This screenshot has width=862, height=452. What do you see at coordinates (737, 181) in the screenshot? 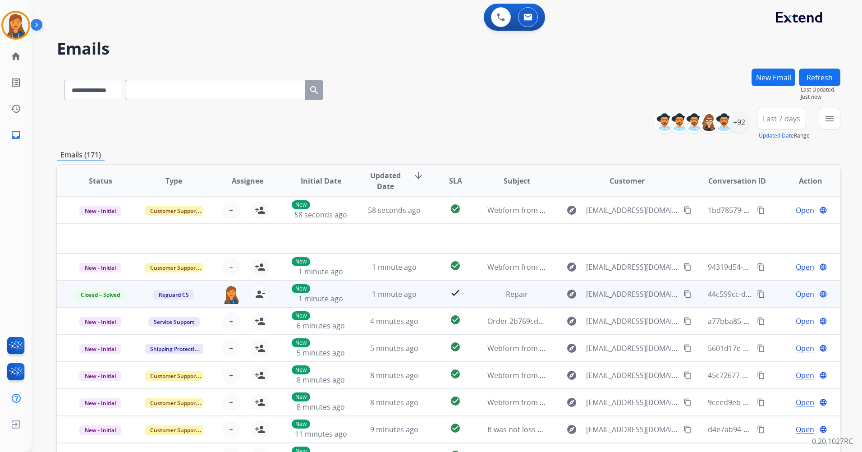
I see `span: Conversation ID` at bounding box center [737, 181].